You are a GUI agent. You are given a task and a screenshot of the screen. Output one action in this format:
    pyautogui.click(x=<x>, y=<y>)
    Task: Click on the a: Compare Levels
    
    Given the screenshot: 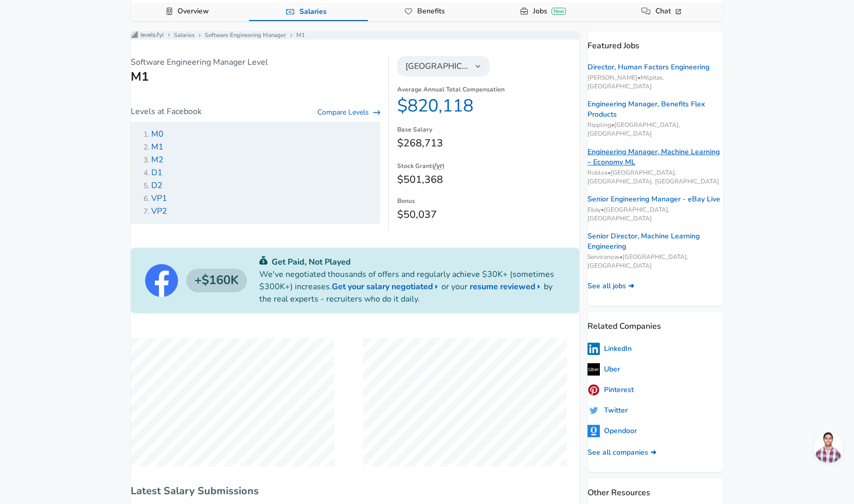 What is the action you would take?
    pyautogui.click(x=349, y=112)
    